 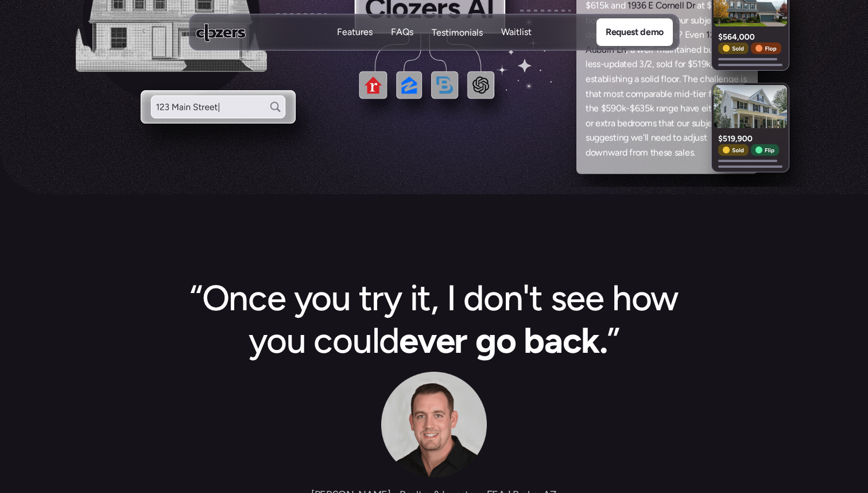 What do you see at coordinates (647, 108) in the screenshot?
I see `span: 5` at bounding box center [647, 108].